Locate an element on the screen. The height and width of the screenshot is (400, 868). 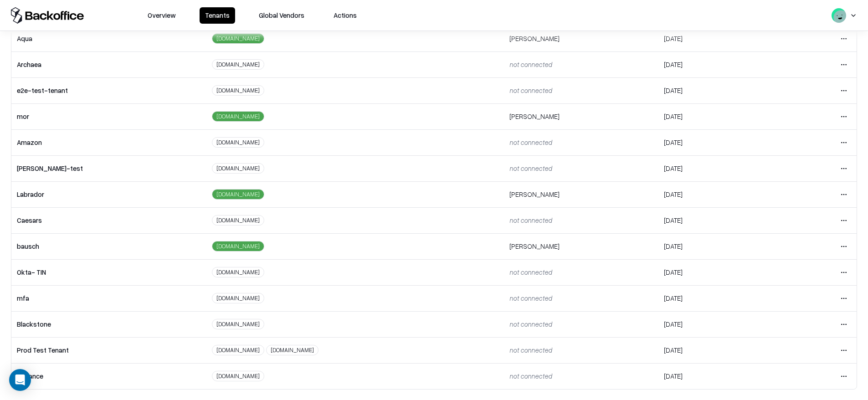
td: Advance is located at coordinates (108, 376).